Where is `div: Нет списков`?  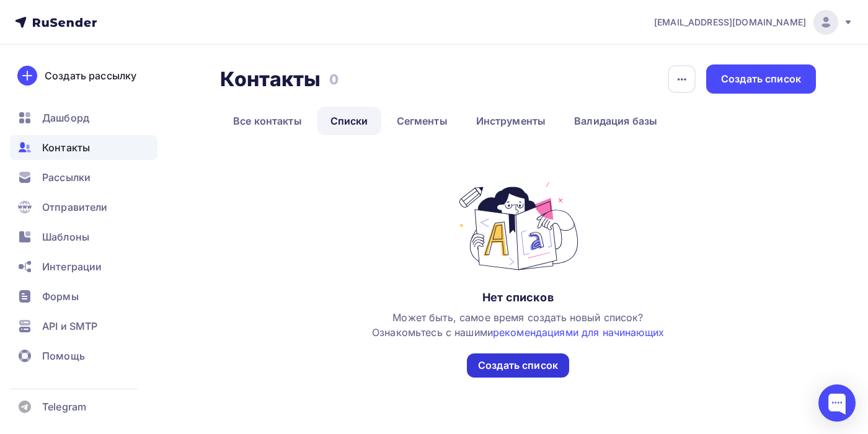 div: Нет списков is located at coordinates (518, 298).